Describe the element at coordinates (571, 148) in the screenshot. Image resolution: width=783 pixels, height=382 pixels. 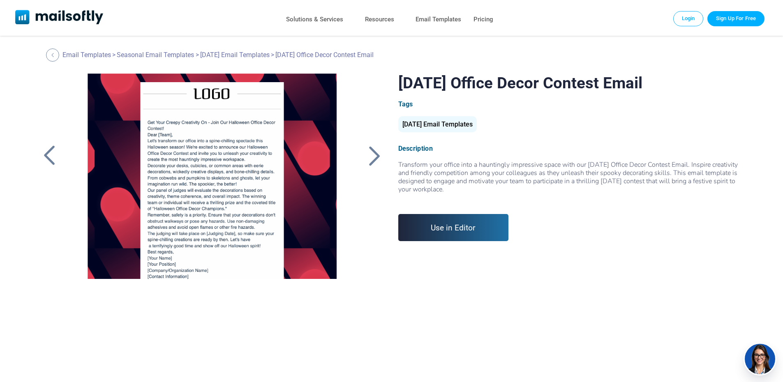
I see `div: Description` at that location.